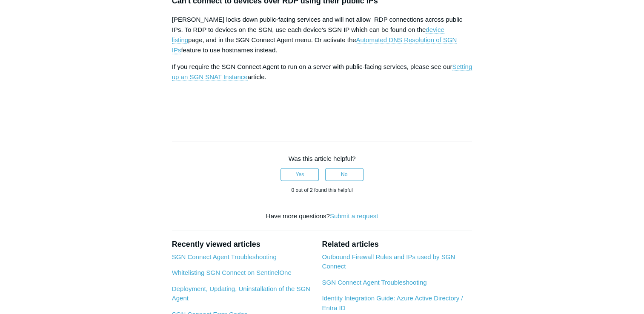  I want to click on button: This article was helpful, so click(300, 174).